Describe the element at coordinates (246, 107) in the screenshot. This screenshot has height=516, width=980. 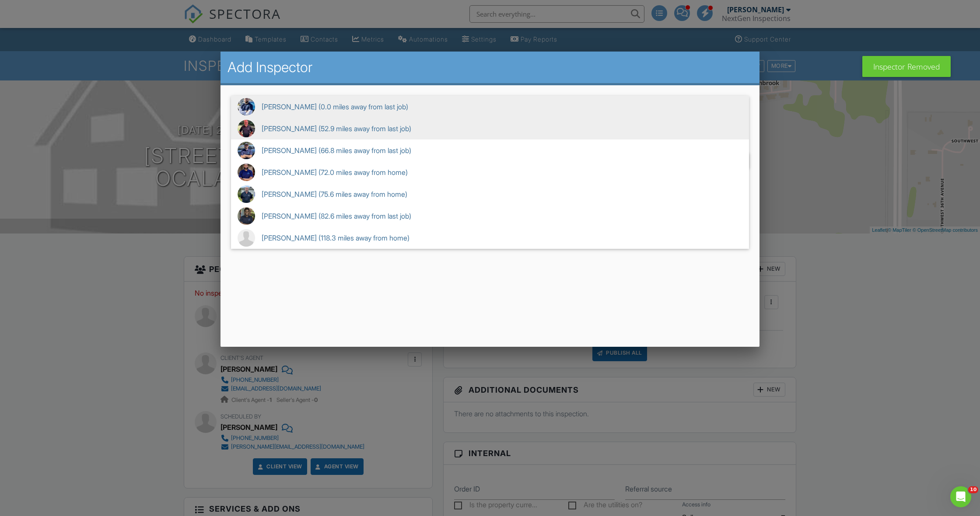
I see `img: img_4218.jpeg` at that location.